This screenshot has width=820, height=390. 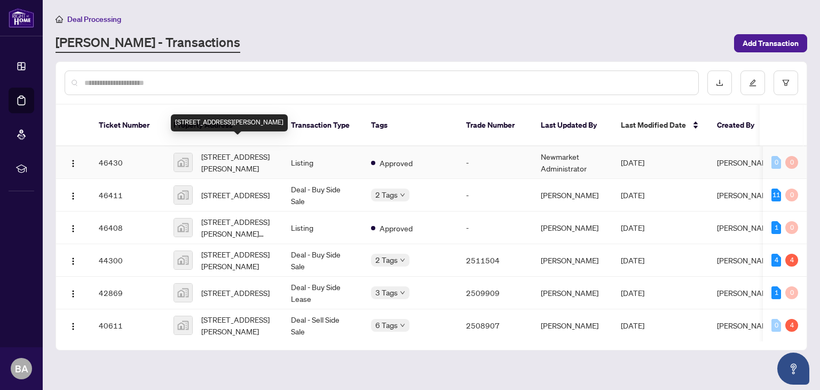 What do you see at coordinates (495, 260) in the screenshot?
I see `td: 2511504` at bounding box center [495, 260].